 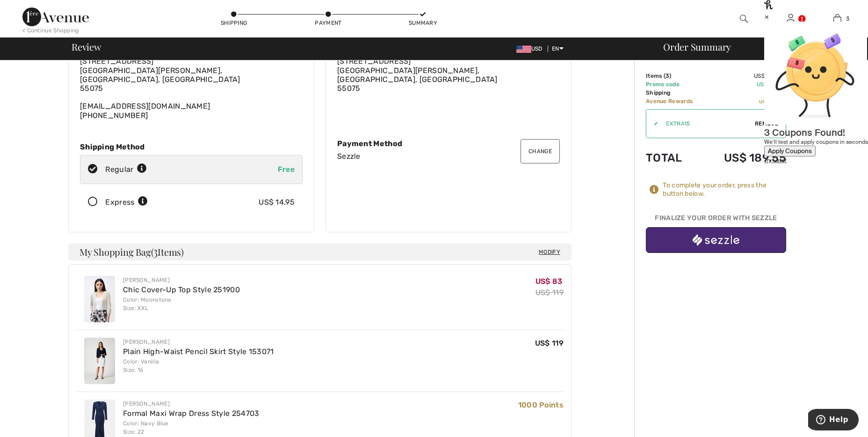 What do you see at coordinates (234, 23) in the screenshot?
I see `div: Shipping` at bounding box center [234, 23].